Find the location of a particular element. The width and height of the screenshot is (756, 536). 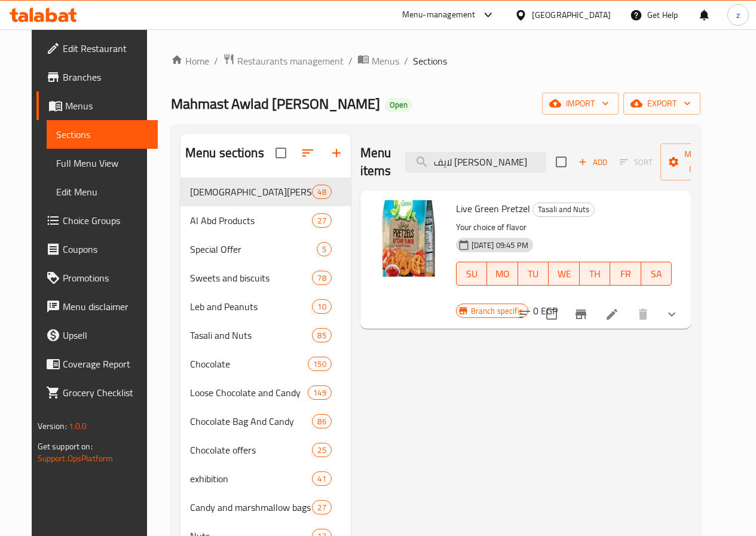

span: Add item is located at coordinates (593, 161).